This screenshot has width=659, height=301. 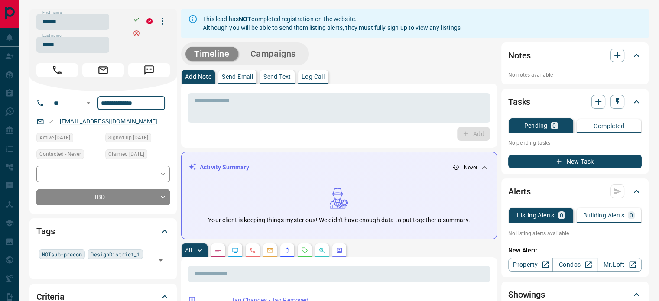 I want to click on h2: Tags, so click(x=45, y=231).